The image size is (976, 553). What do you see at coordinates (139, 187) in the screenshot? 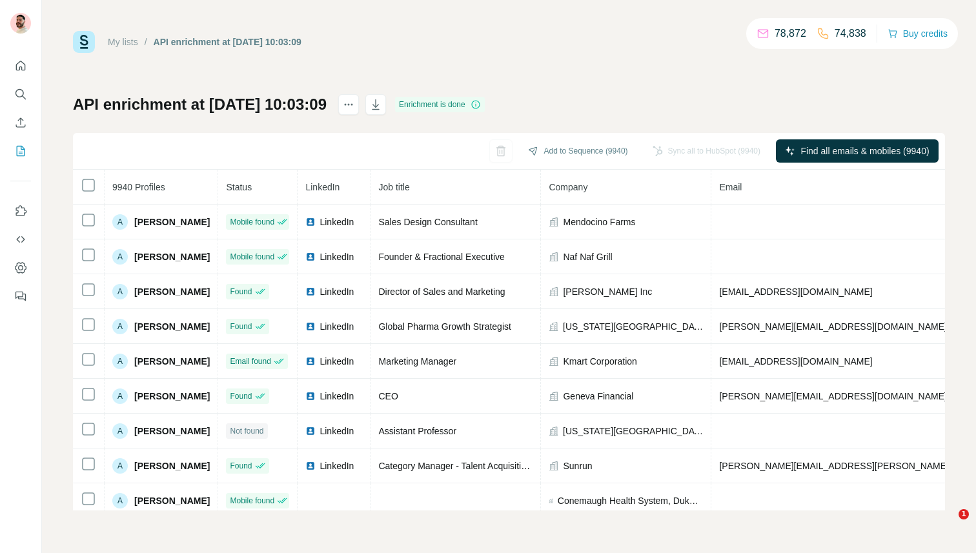
I see `span: 9940 Profiles` at bounding box center [139, 187].